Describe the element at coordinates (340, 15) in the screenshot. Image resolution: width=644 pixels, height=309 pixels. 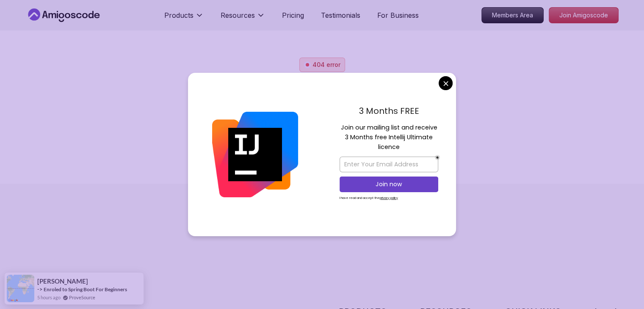
I see `p: Testimonials` at that location.